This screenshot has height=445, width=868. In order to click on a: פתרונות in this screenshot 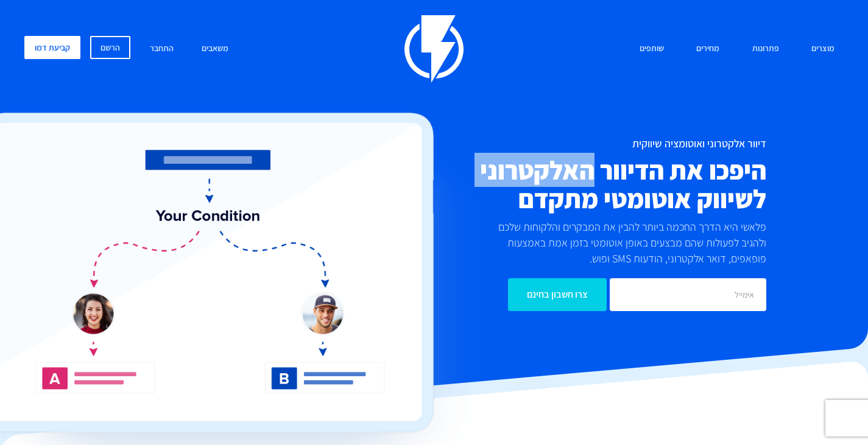, I will do `click(765, 49)`.